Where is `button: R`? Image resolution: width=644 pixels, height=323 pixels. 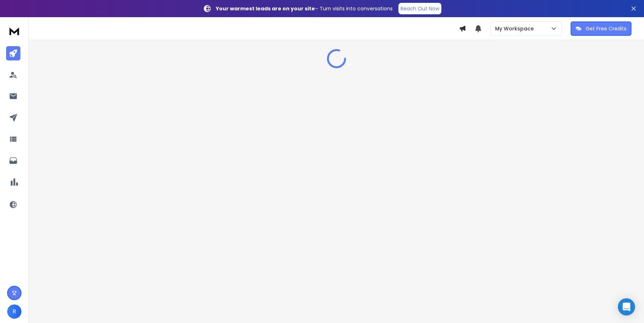
button: R is located at coordinates (15, 312).